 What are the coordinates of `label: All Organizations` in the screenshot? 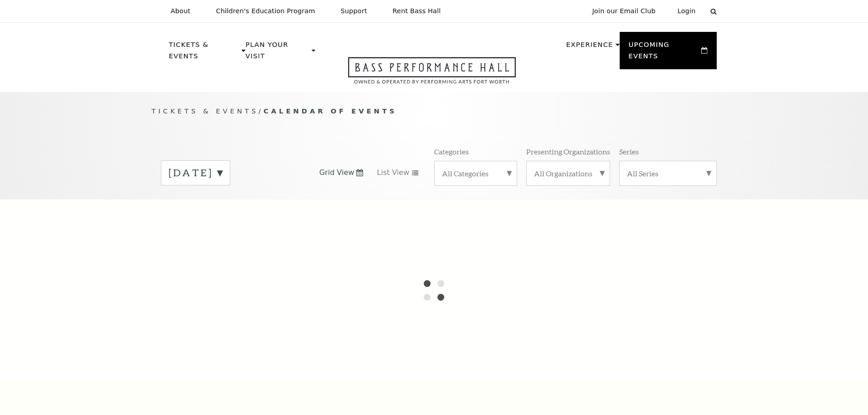 It's located at (568, 173).